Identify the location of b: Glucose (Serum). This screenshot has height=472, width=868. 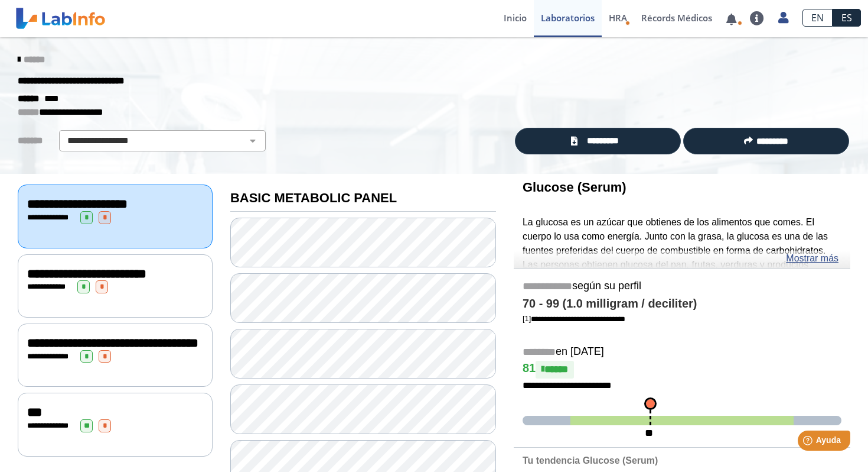
(575, 187).